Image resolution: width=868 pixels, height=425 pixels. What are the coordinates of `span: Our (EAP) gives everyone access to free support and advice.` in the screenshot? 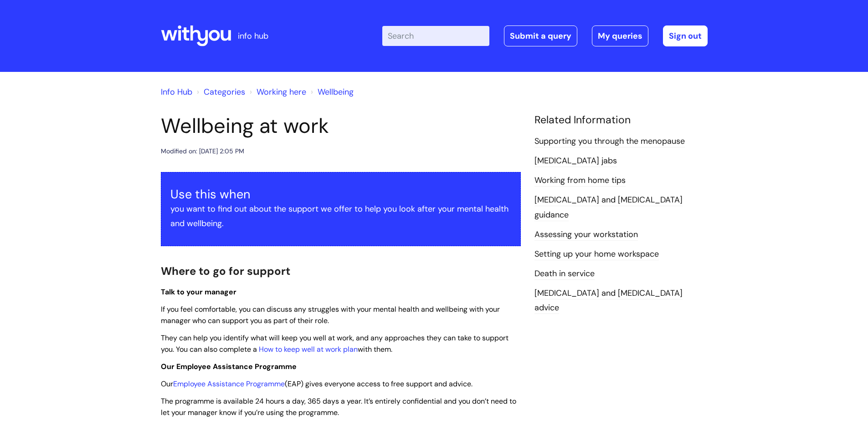 It's located at (317, 384).